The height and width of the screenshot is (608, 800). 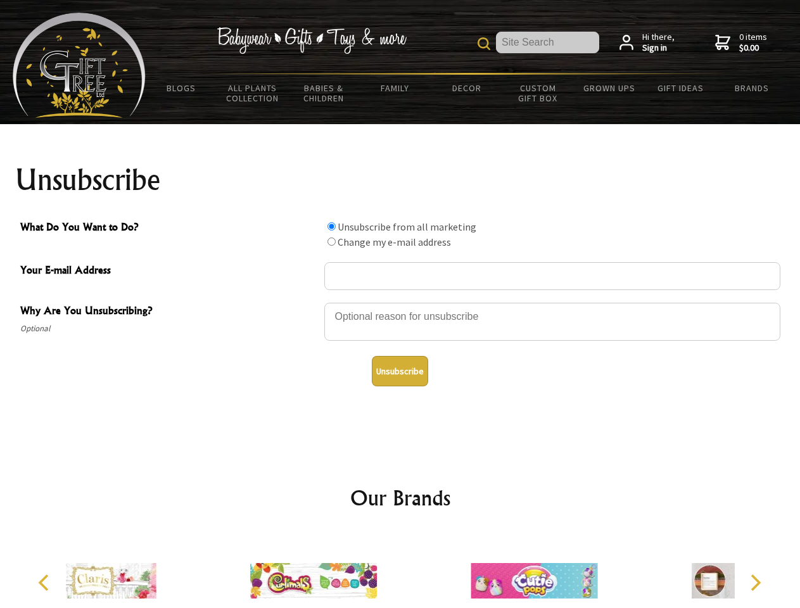 I want to click on a: Babies & Children, so click(x=324, y=93).